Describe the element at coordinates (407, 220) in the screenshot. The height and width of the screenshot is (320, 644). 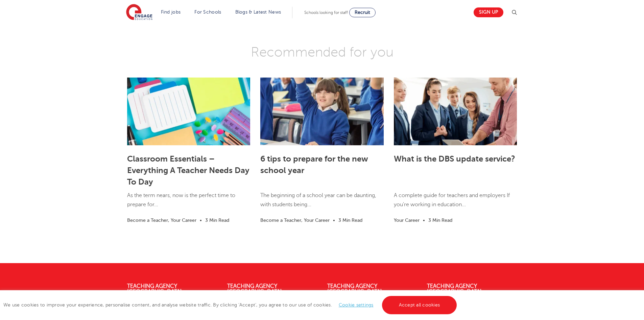
I see `li: Your Career` at that location.